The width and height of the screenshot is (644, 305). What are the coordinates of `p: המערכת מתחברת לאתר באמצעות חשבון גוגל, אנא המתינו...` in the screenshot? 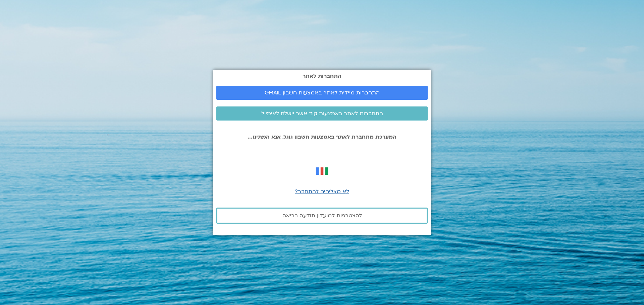 It's located at (322, 137).